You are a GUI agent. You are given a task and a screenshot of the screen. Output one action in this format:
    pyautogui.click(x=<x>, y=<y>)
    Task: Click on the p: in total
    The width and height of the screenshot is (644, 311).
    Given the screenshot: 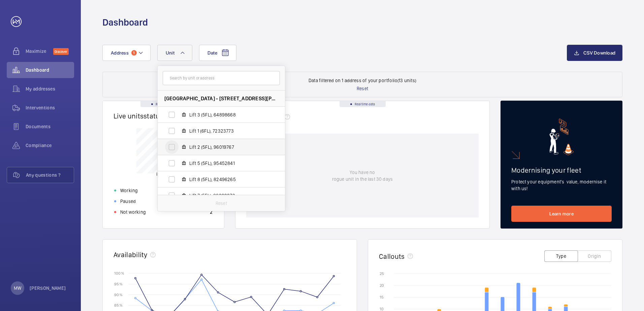 What is the action you would take?
    pyautogui.click(x=163, y=170)
    